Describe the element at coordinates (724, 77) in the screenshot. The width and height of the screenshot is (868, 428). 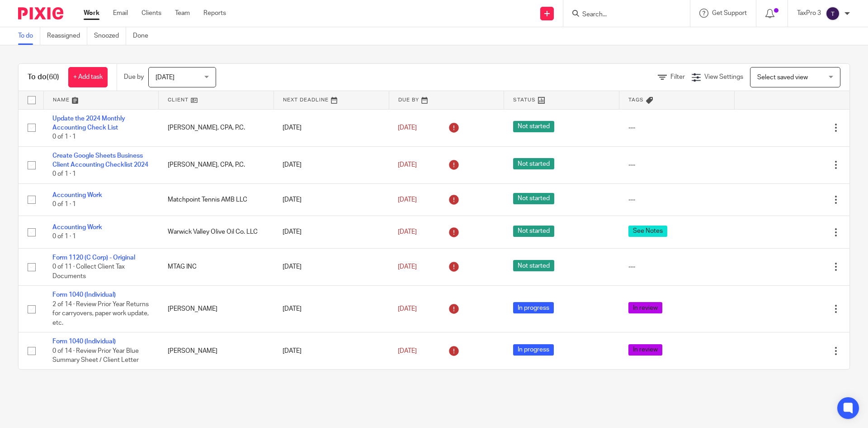
I see `span: View Settings` at that location.